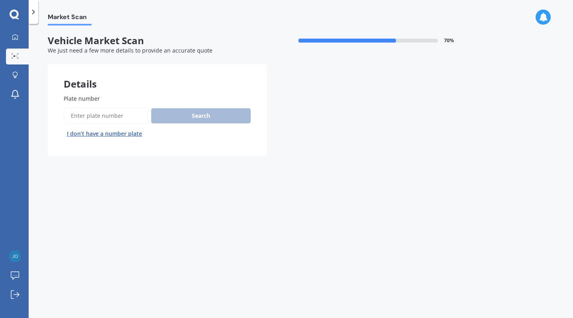  Describe the element at coordinates (106, 116) in the screenshot. I see `input: Enter plate number` at that location.